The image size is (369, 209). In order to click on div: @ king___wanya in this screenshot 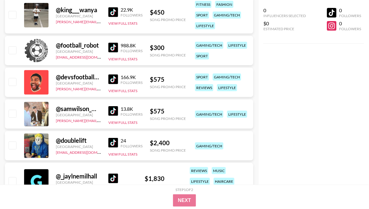, I will do `click(78, 10)`.